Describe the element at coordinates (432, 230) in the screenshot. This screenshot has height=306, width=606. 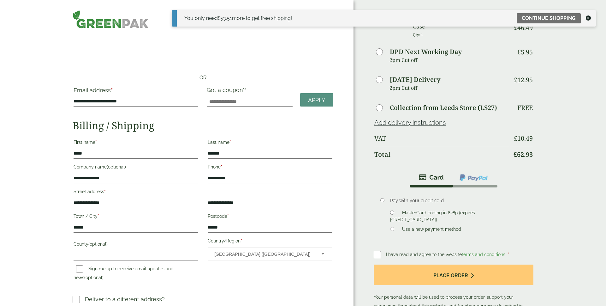
I see `label: Use a new payment method` at that location.